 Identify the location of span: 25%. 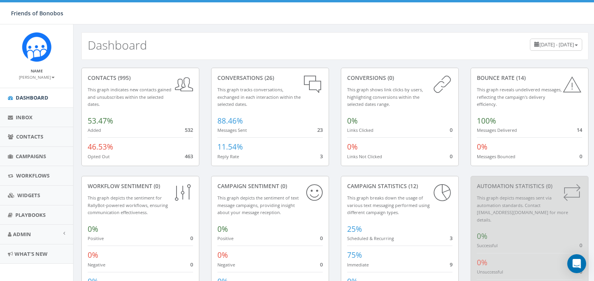
(355, 229).